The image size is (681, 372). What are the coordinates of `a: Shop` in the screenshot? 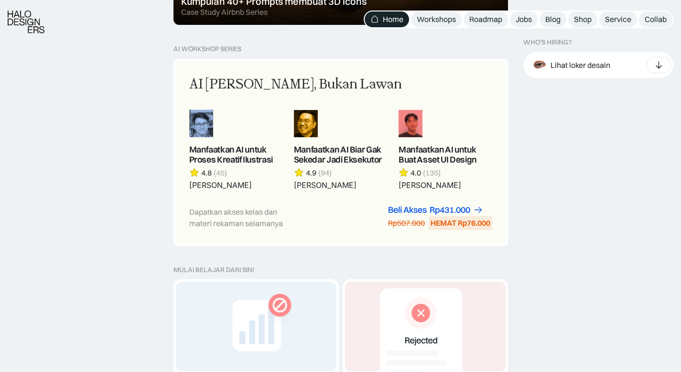 It's located at (583, 19).